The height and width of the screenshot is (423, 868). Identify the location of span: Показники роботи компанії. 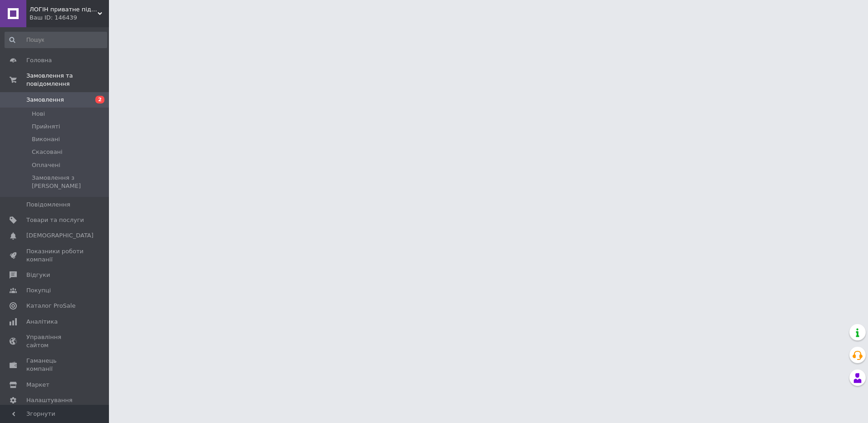
(55, 256).